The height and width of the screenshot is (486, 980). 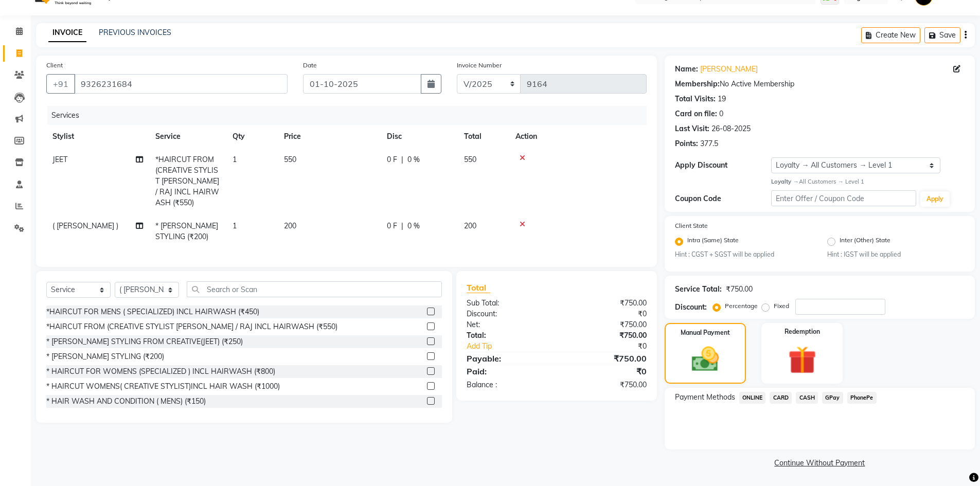 What do you see at coordinates (508, 303) in the screenshot?
I see `div: Sub Total:` at bounding box center [508, 303].